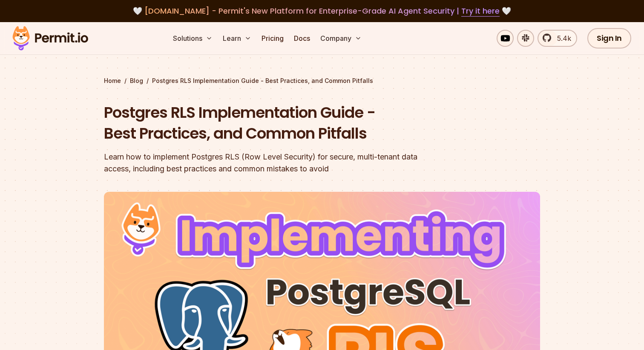 The image size is (644, 350). Describe the element at coordinates (302, 38) in the screenshot. I see `a: Docs` at that location.